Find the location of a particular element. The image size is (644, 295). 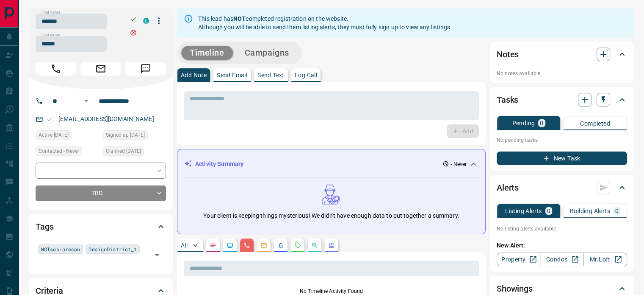

svg: Calls is located at coordinates (247, 245).